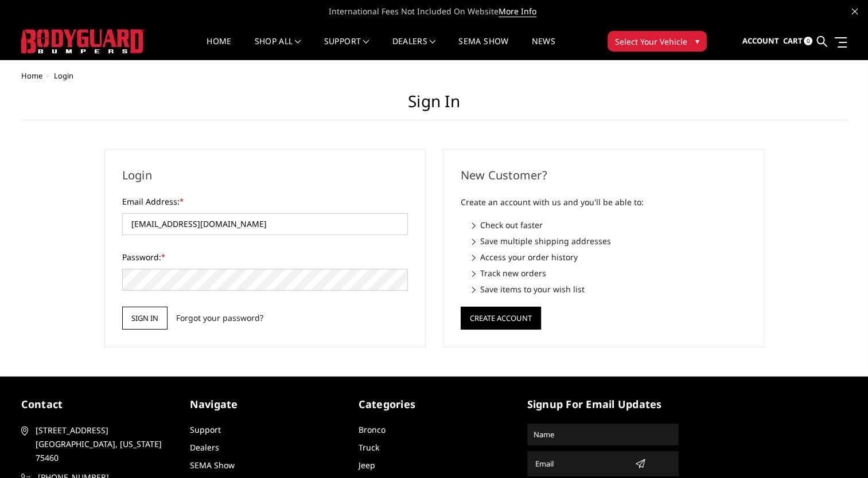 The width and height of the screenshot is (868, 478). Describe the element at coordinates (265, 201) in the screenshot. I see `label: Email Address:` at that location.